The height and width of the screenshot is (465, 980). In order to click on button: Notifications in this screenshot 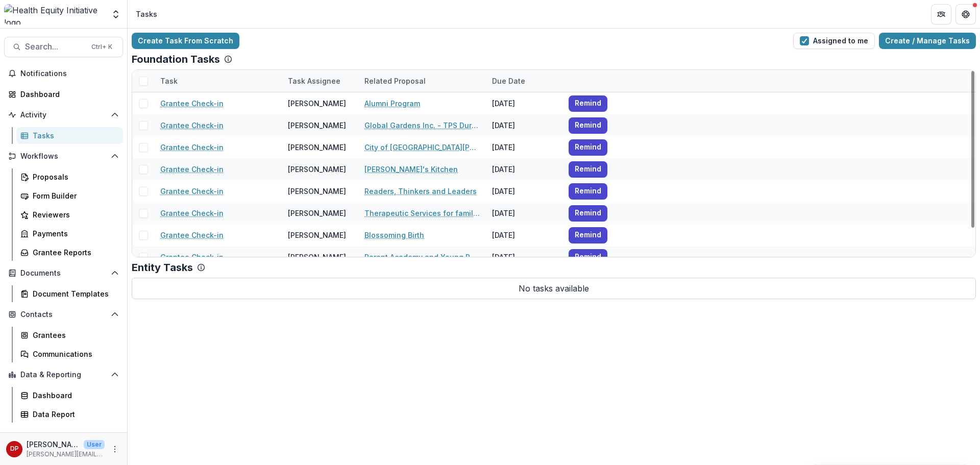, I will do `click(63, 73)`.